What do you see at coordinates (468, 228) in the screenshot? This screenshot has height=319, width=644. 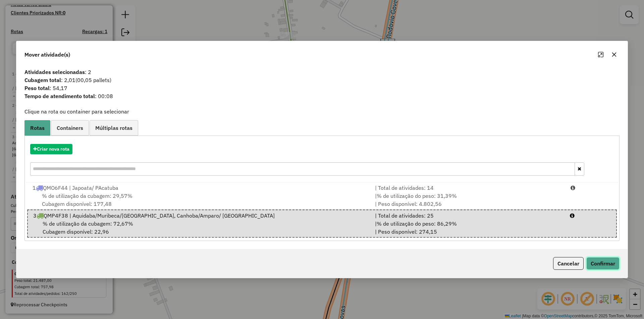 I see `div: | | Peso disponível: 274,15` at bounding box center [468, 228].